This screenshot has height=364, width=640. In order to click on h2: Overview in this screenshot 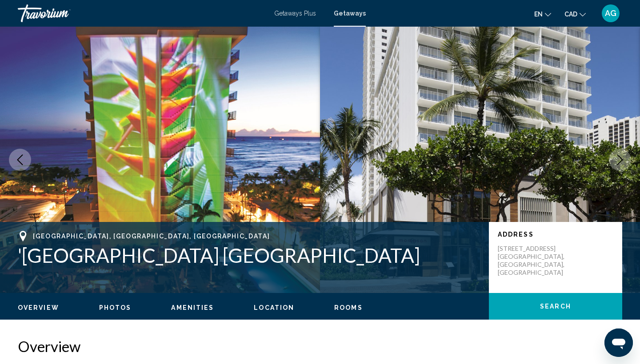, I will do `click(320, 347)`.